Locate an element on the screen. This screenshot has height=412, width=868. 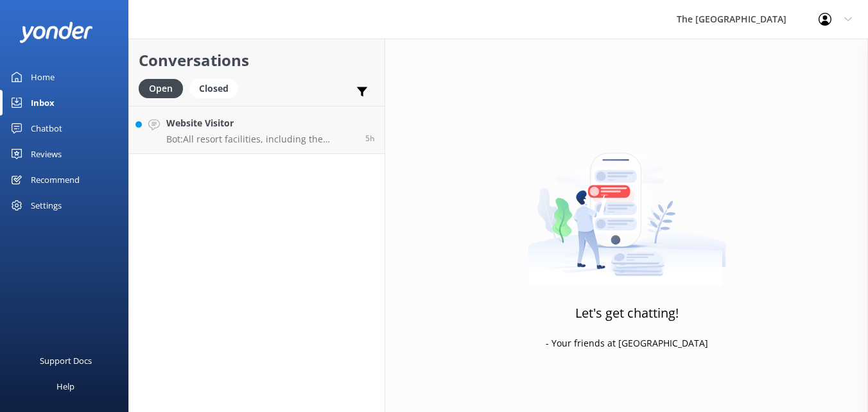
div: Recommend is located at coordinates (55, 180).